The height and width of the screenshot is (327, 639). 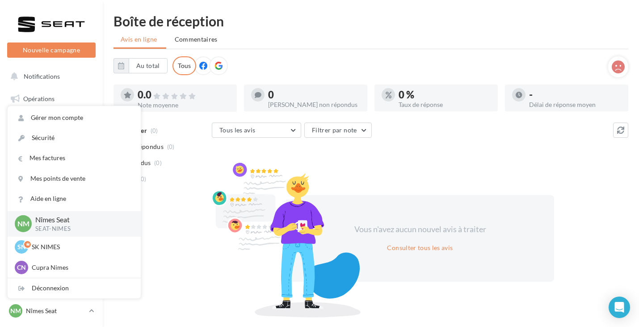 What do you see at coordinates (619, 307) in the screenshot?
I see `div: Open Intercom Messenger` at bounding box center [619, 307].